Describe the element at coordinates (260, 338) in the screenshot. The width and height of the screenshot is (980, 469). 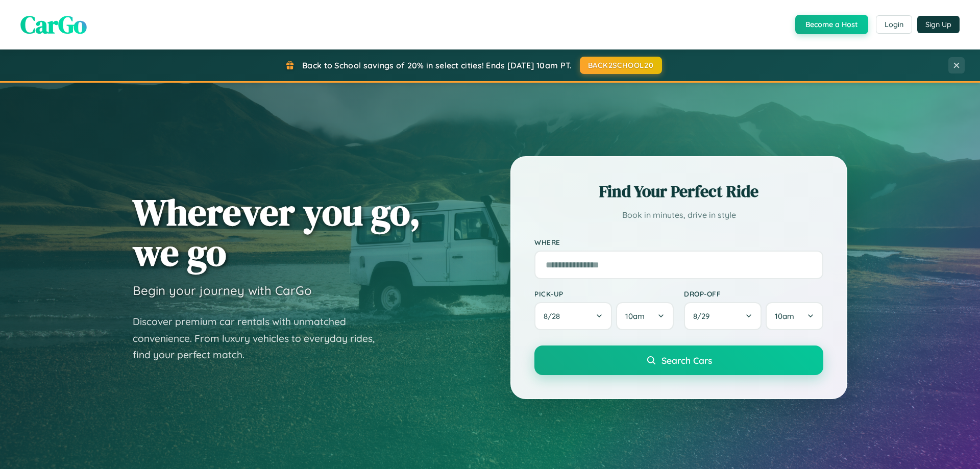
I see `p: Discover premium car rentals with unmatched convenience. From luxury vehicles to everyday rides, ...` at that location.